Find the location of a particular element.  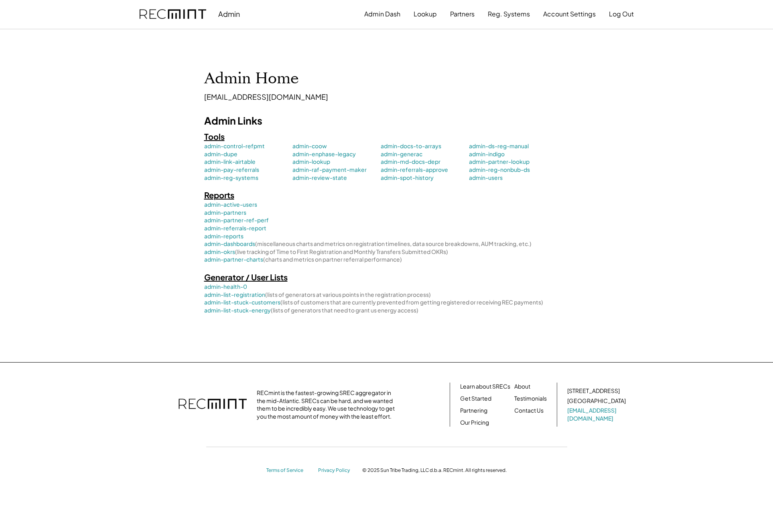

button: Log Out is located at coordinates (621, 14).